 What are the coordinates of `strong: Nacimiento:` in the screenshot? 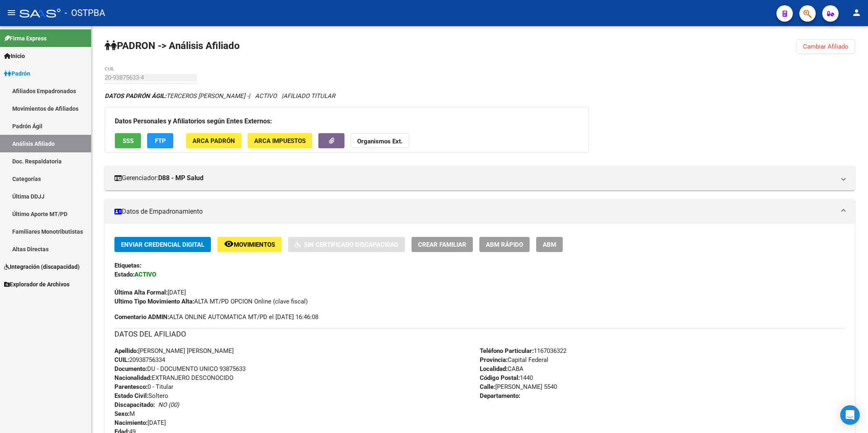 It's located at (131, 423).